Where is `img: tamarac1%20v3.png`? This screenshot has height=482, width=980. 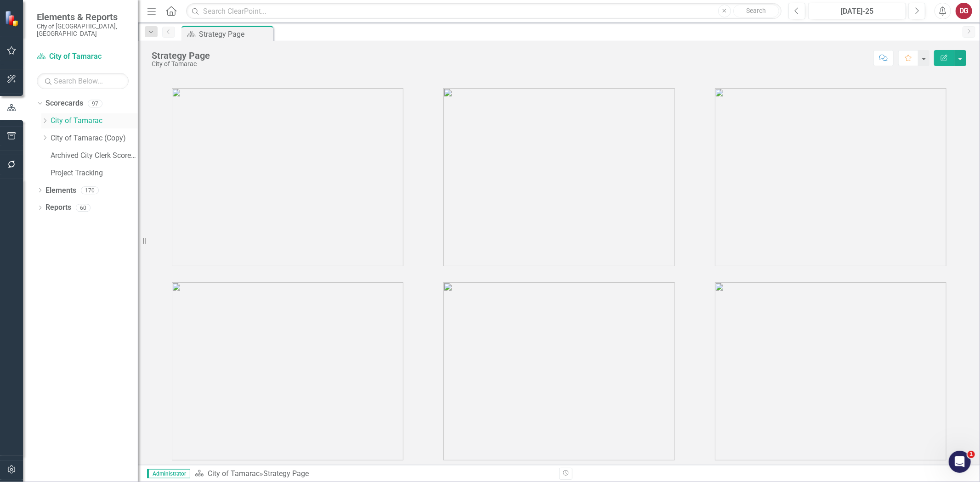 img: tamarac1%20v3.png is located at coordinates (288, 177).